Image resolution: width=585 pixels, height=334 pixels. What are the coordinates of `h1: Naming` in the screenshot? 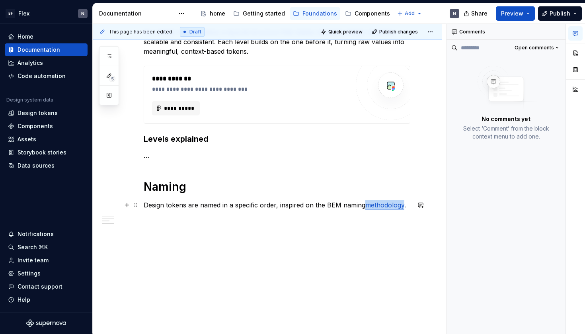 It's located at (277, 187).